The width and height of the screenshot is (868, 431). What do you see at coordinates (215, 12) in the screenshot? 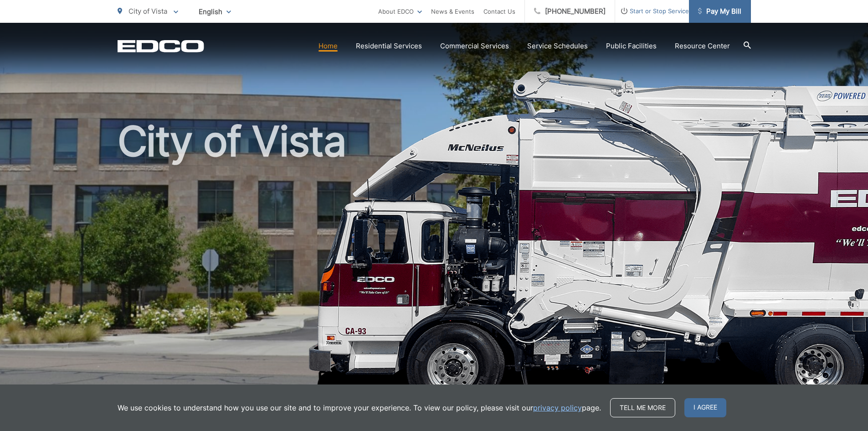
I see `span: English` at bounding box center [215, 12].